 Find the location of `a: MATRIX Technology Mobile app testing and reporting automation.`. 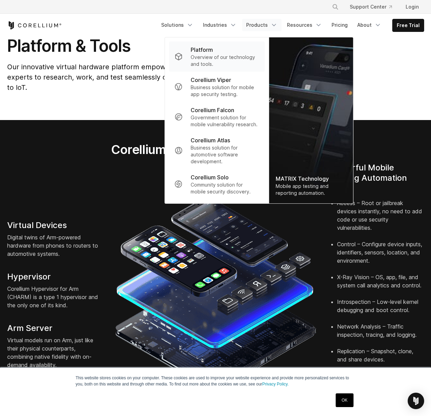

a: MATRIX Technology Mobile app testing and reporting automation. is located at coordinates (311, 120).